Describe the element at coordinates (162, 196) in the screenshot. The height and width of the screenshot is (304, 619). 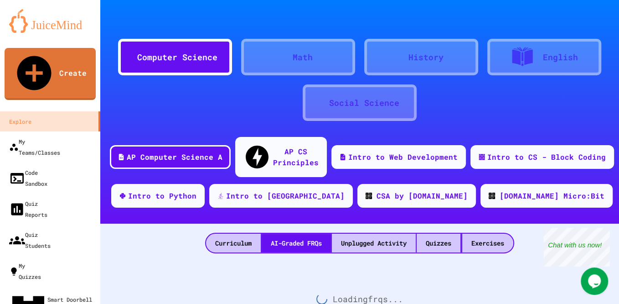
I see `div: Intro to Python` at that location.